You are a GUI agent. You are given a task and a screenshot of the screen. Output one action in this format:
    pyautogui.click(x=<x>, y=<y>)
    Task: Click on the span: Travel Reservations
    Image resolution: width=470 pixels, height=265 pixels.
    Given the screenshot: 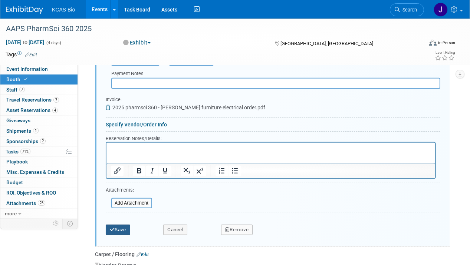 What is the action you would take?
    pyautogui.click(x=33, y=100)
    